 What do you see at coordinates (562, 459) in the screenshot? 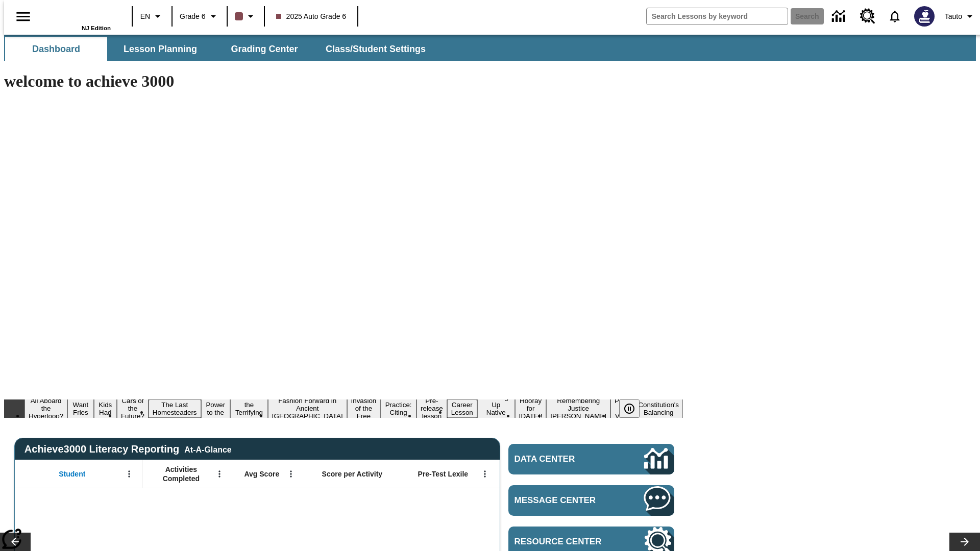
I see `span: Data Center` at bounding box center [562, 459].